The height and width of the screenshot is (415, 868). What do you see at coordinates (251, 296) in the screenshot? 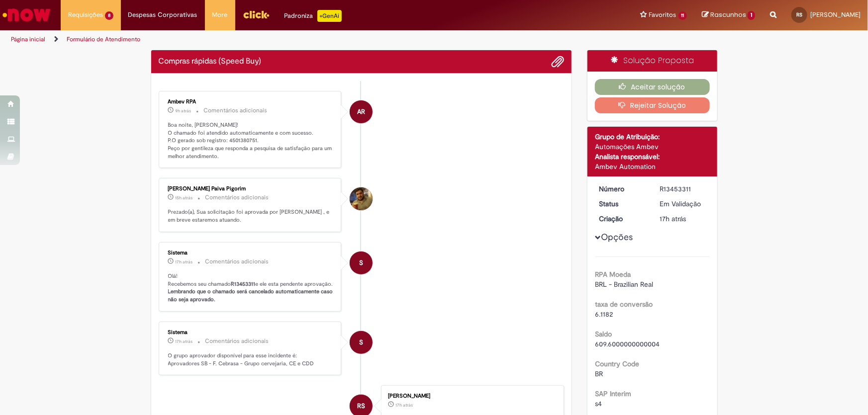
I see `b: Lembrando que o chamado será cancelado automaticamente caso não seja aprovado.` at bounding box center [251, 296].